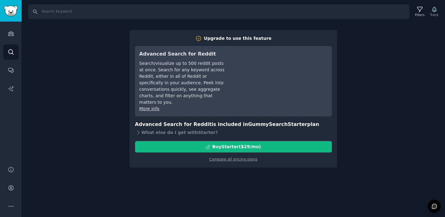 This screenshot has width=445, height=217. Describe the element at coordinates (236, 147) in the screenshot. I see `div: Buy Starter ($ 29 /mo )` at that location.